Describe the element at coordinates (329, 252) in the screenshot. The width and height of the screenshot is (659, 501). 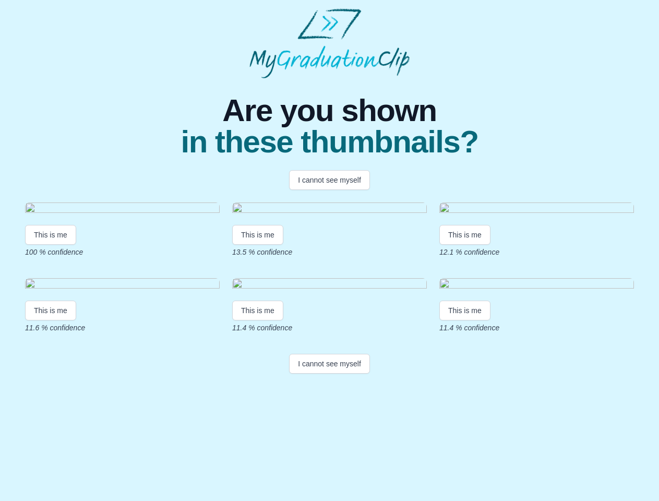
I see `p: 13.5 % confidence` at that location.